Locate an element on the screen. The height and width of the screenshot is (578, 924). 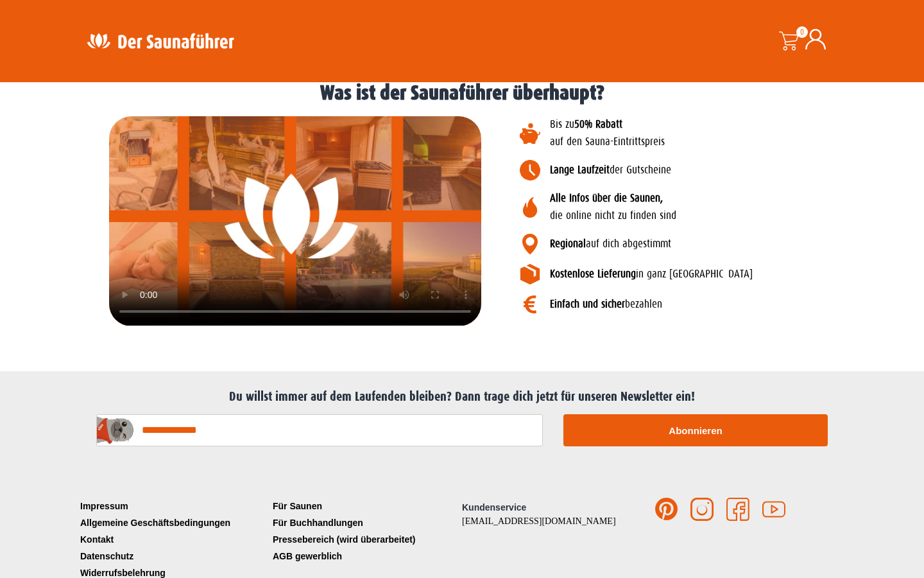
a: Allgemeine Geschäftsbedingungen is located at coordinates (174, 522).